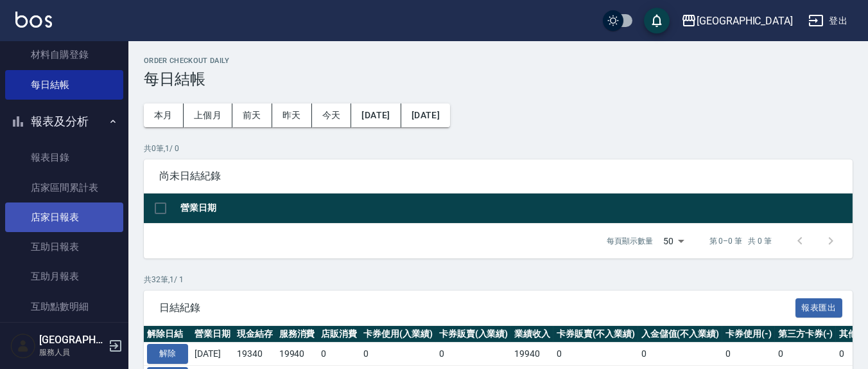 This screenshot has height=369, width=868. Describe the element at coordinates (749, 335) in the screenshot. I see `th: 卡券使用(-)` at that location.